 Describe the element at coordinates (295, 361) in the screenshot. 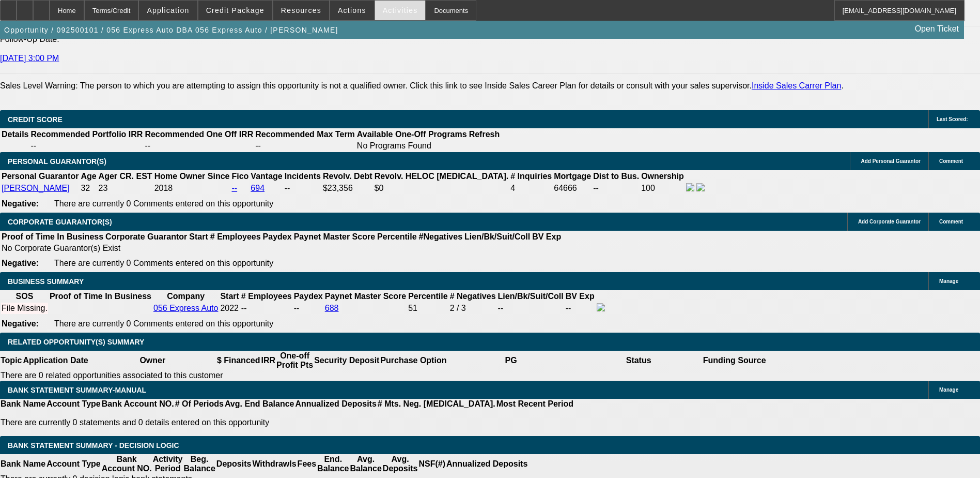

I see `th: One-off Profit Pts` at that location.